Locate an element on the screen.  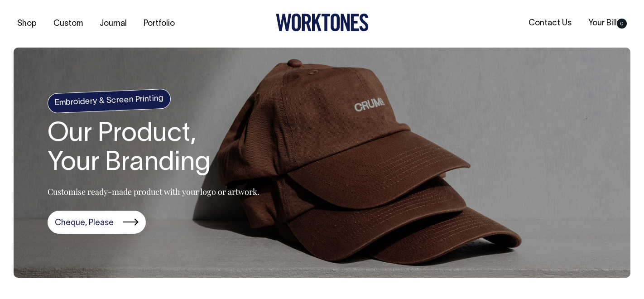
p: Customise ready-made product with your logo or artwork. is located at coordinates (153, 192).